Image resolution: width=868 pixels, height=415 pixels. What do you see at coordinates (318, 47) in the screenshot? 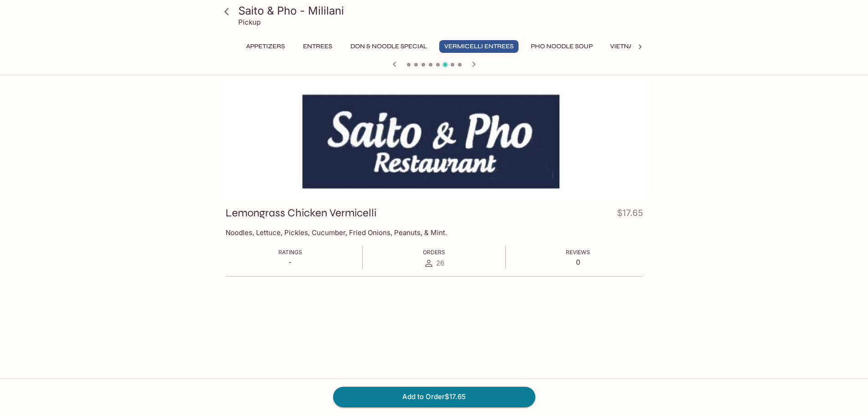
I see `button: Entrees` at bounding box center [318, 47].